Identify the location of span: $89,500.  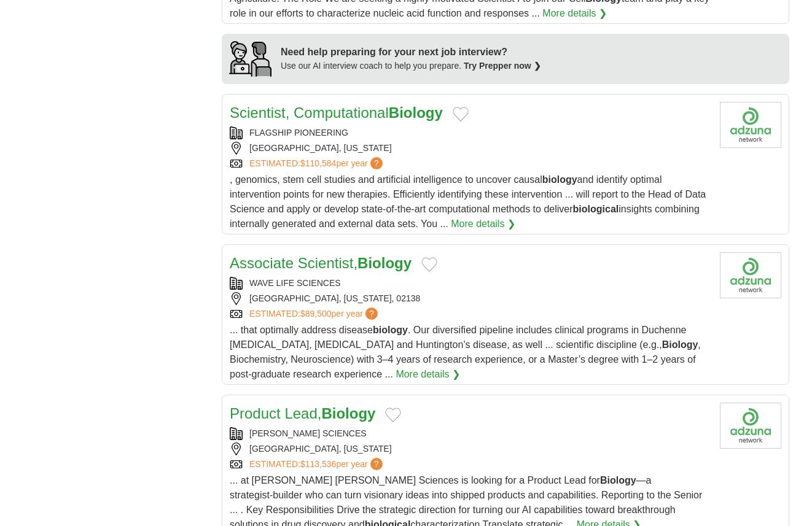
(316, 314).